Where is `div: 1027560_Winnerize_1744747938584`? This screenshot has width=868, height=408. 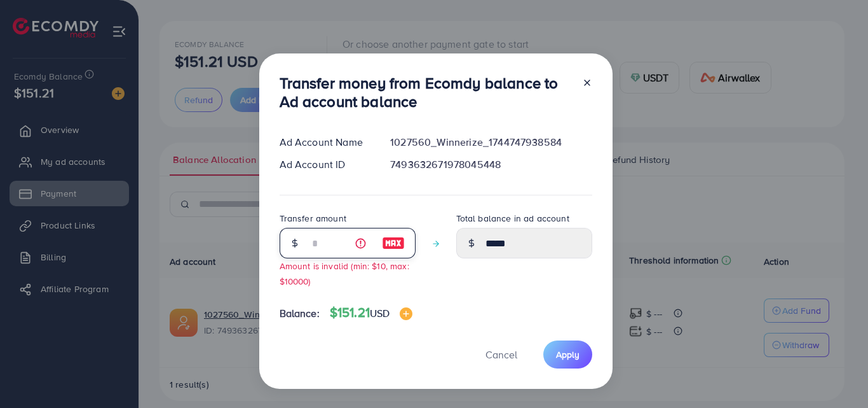 div: 1027560_Winnerize_1744747938584 is located at coordinates (490, 142).